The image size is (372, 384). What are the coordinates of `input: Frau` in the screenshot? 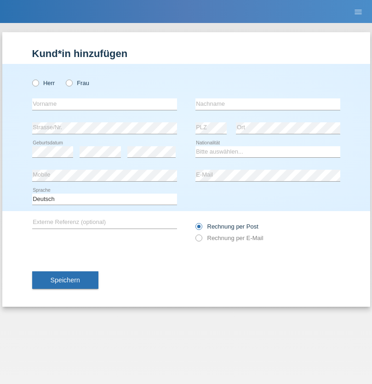 It's located at (69, 82).